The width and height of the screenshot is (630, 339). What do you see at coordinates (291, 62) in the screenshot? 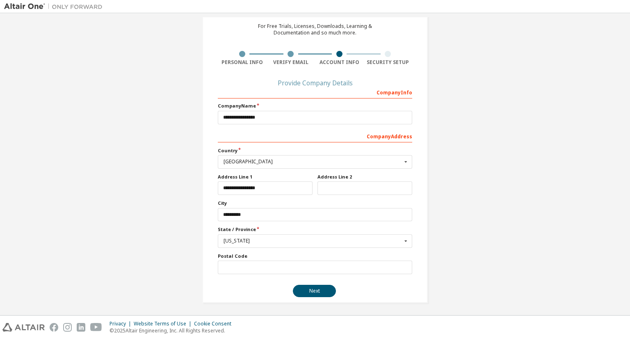
I see `div: Verify Email` at bounding box center [291, 62].